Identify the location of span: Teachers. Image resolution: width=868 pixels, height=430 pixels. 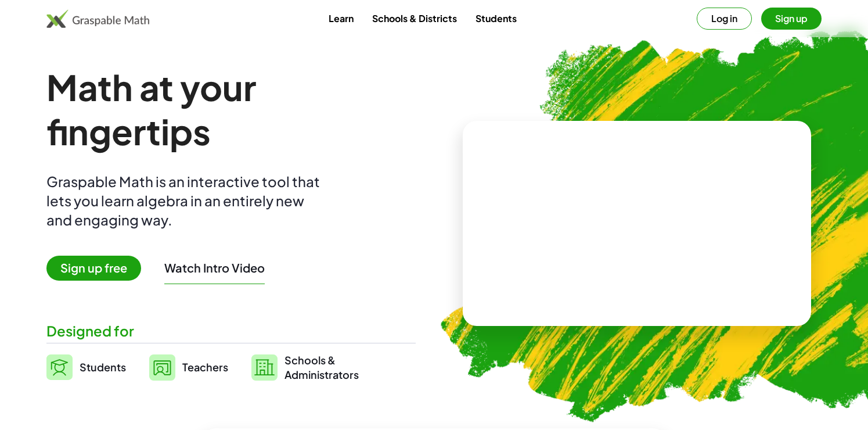
(205, 367).